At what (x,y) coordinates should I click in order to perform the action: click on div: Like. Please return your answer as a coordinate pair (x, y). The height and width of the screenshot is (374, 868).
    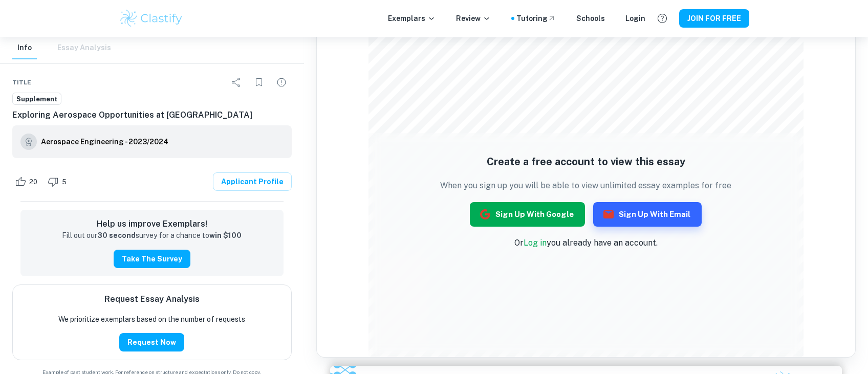
    Looking at the image, I should click on (28, 182).